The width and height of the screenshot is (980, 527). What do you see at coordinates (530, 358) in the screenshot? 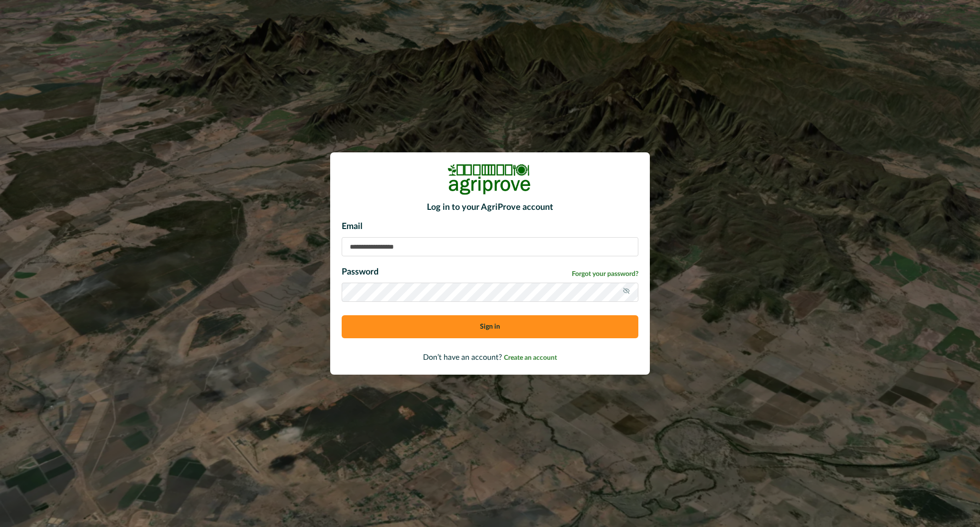
I see `span: Create an account` at bounding box center [530, 358].